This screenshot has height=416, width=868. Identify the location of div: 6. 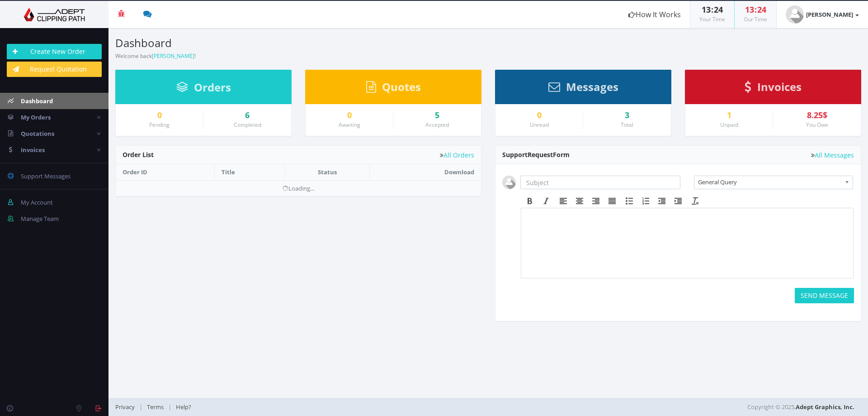
(248, 115).